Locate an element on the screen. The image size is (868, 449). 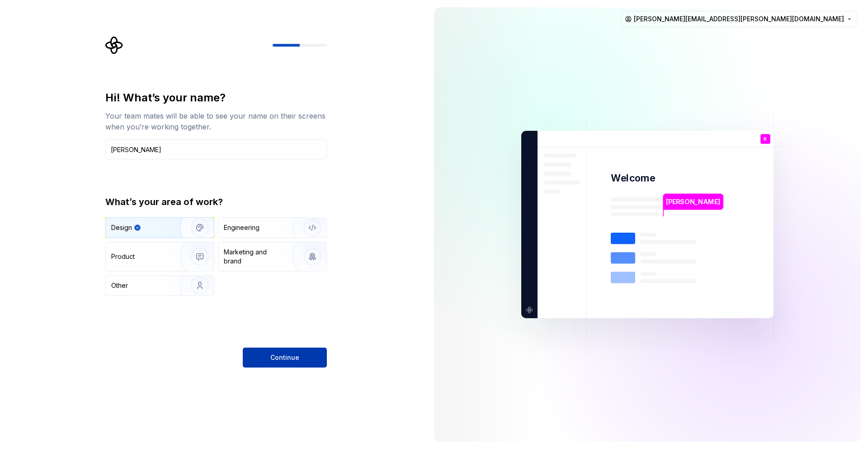
svg: Supernova Logo is located at coordinates (114, 45).